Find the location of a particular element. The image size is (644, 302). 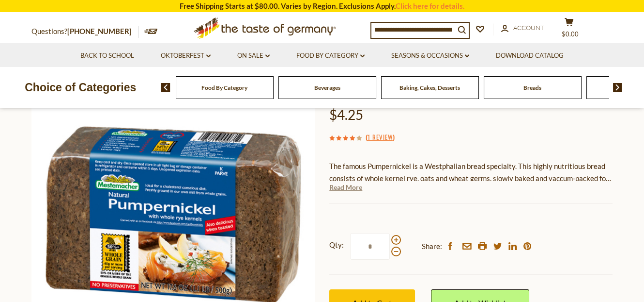

a: Oktoberfest is located at coordinates (186, 55).